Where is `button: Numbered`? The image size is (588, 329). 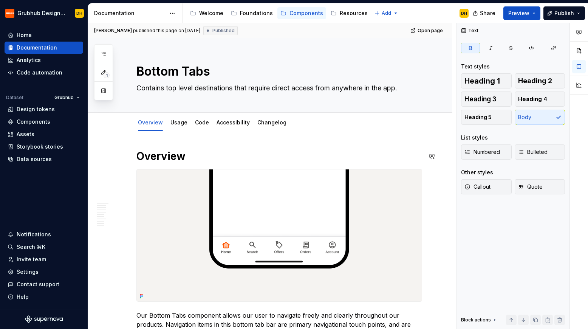 button: Numbered is located at coordinates (486, 152).